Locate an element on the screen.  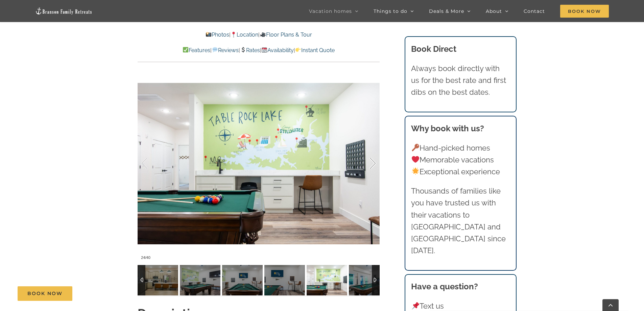
a: Reviews is located at coordinates (225, 50).